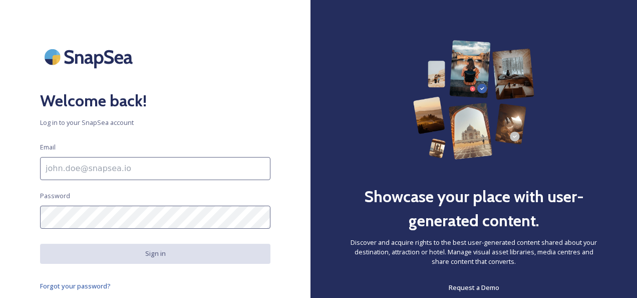  I want to click on a: Request a Demo, so click(474, 287).